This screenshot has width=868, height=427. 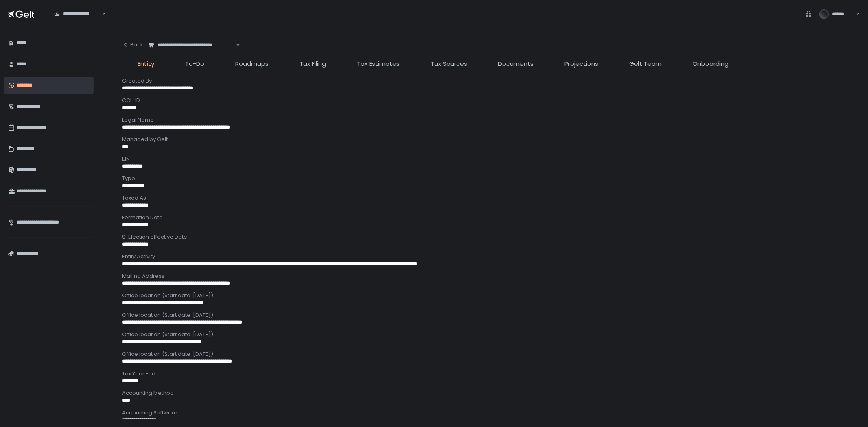 I want to click on div: Mailing Address, so click(x=489, y=276).